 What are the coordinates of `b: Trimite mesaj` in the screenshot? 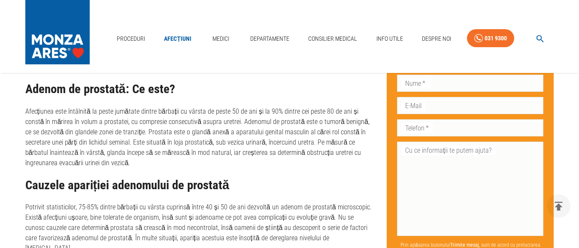 It's located at (465, 245).